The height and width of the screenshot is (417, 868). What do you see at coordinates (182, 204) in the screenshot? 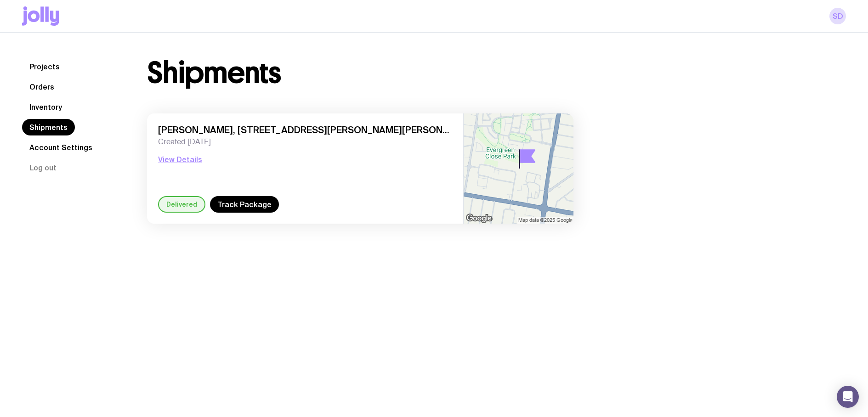
I see `div: Delivered` at bounding box center [182, 204].